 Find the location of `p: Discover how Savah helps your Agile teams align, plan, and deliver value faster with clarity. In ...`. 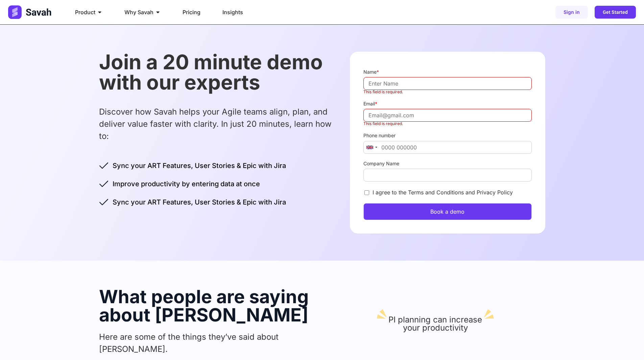

p: Discover how Savah helps your Agile teams align, plan, and deliver value faster with clarity. In ... is located at coordinates (217, 124).